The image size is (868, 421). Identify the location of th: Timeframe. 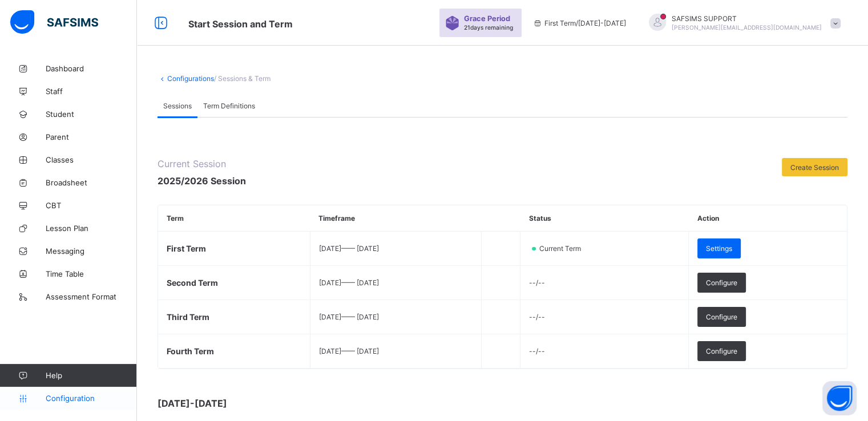
(396, 218).